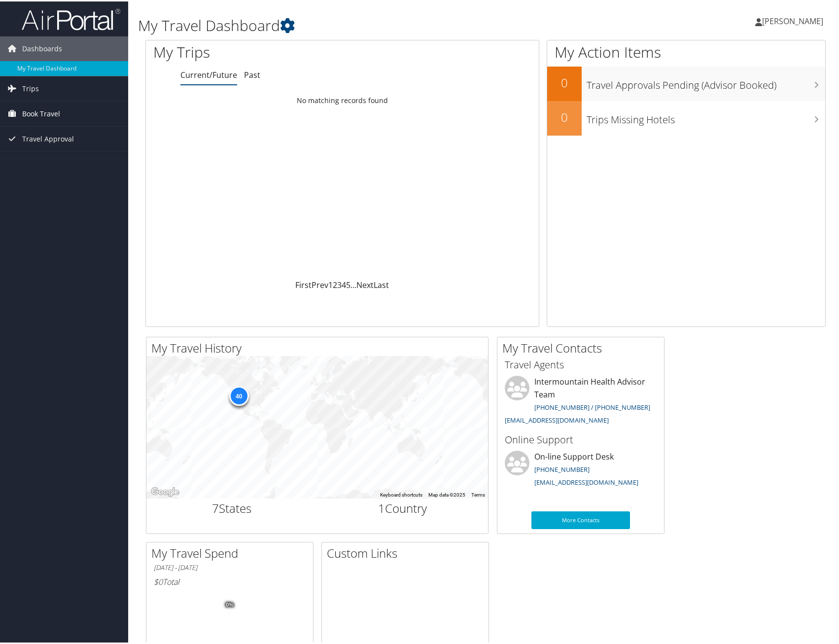 This screenshot has height=644, width=839. Describe the element at coordinates (165, 491) in the screenshot. I see `a: Open this area in Google Maps (opens a new window)` at that location.